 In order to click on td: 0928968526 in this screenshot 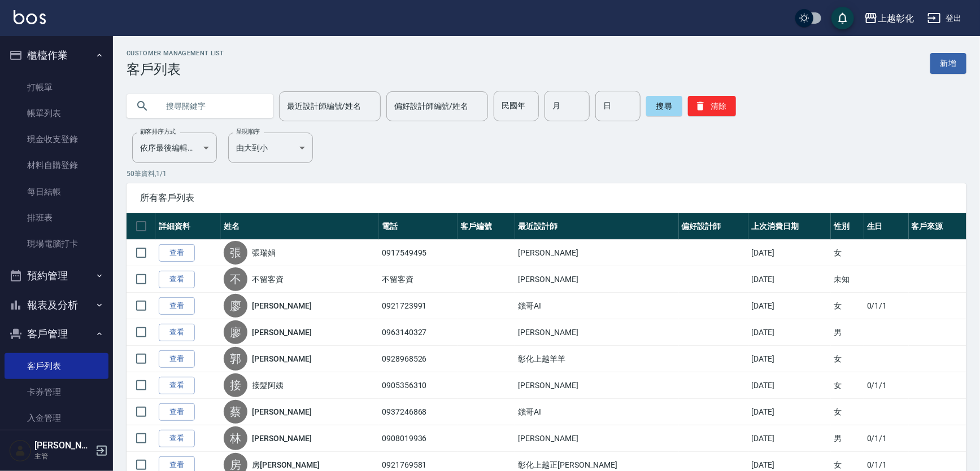, I will do `click(418, 359)`.